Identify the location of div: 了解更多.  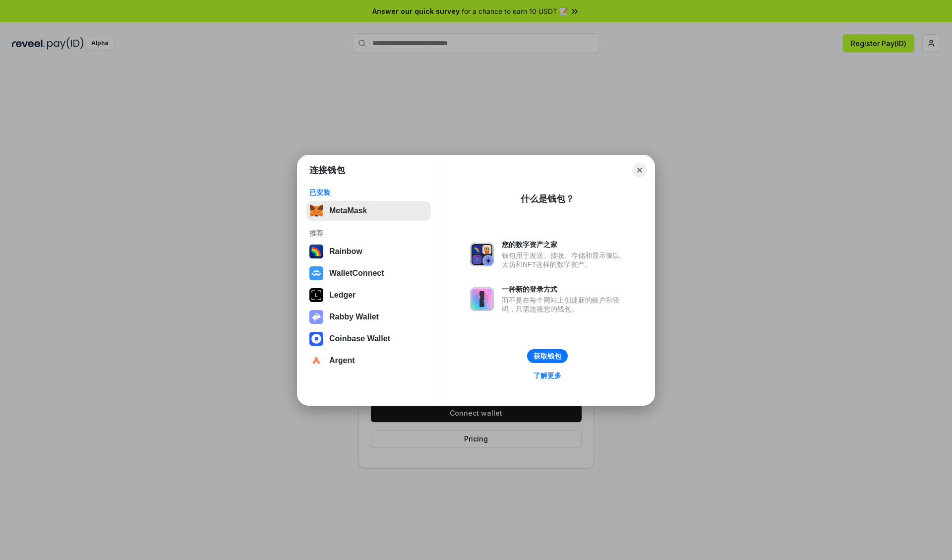
(547, 375).